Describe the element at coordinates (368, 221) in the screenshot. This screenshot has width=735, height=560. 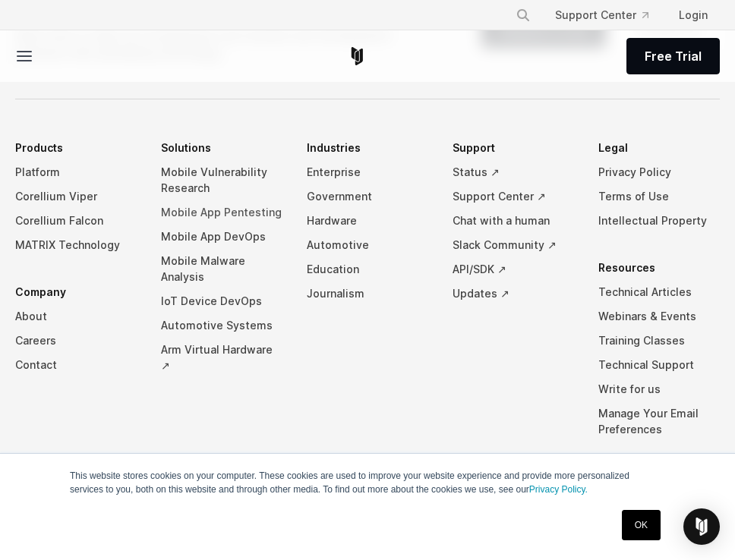
I see `a: Hardware` at that location.